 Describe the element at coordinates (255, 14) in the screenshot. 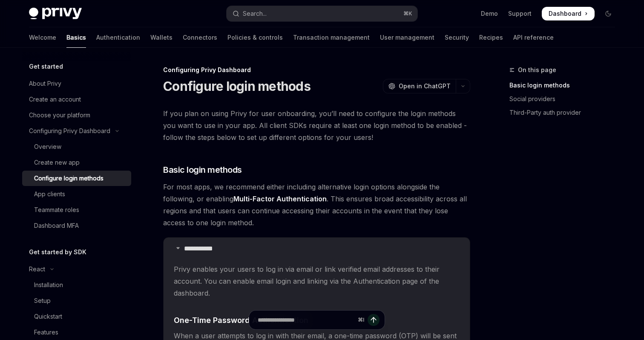

I see `div: Search...` at that location.